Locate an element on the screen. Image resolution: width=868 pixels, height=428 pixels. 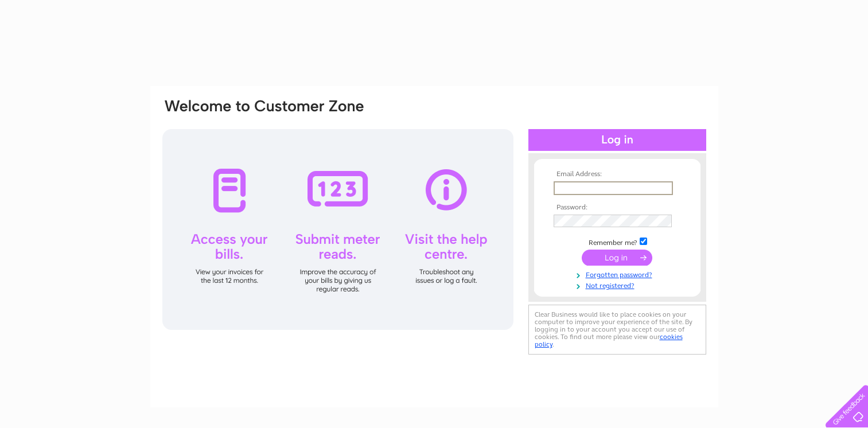
th: Email Address: is located at coordinates (617, 175).